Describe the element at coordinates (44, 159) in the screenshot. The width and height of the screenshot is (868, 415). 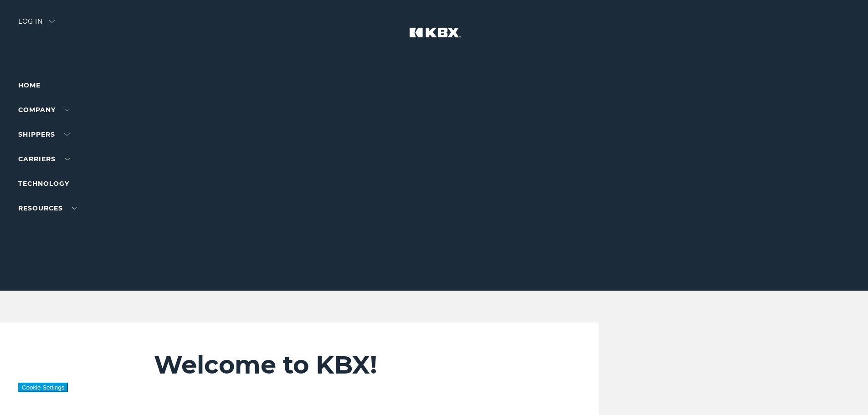
I see `a: Carriers` at that location.